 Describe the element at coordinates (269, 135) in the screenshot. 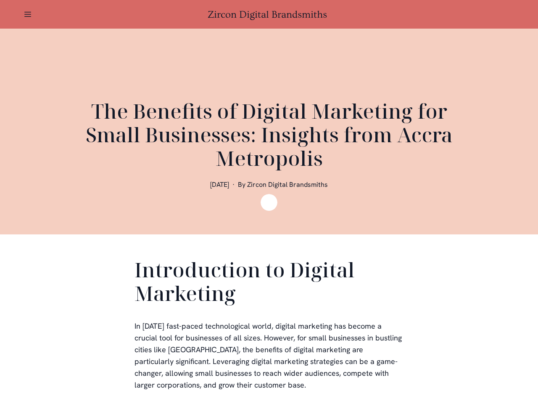

I see `h1: The Benefits of Digital Marketing for Small Businesses: Insights from Accra Metropolis` at that location.